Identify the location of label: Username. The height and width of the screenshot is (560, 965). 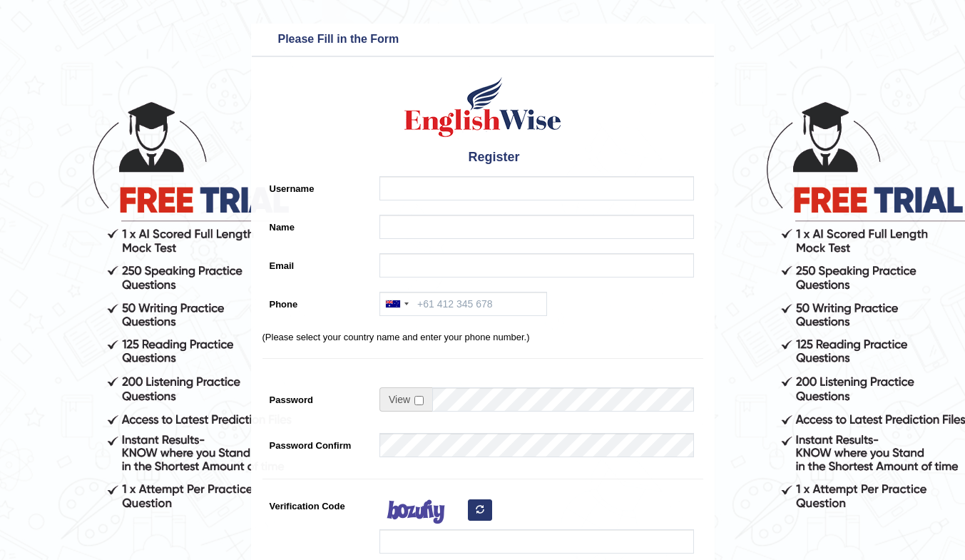
(317, 186).